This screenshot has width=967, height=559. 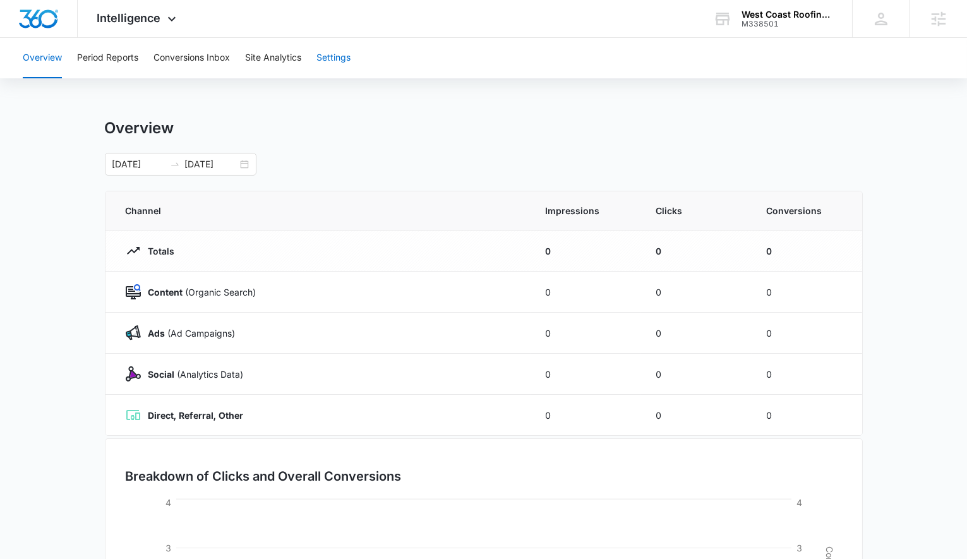 What do you see at coordinates (263, 476) in the screenshot?
I see `h3: Breakdown of Clicks and Overall Conversions` at bounding box center [263, 476].